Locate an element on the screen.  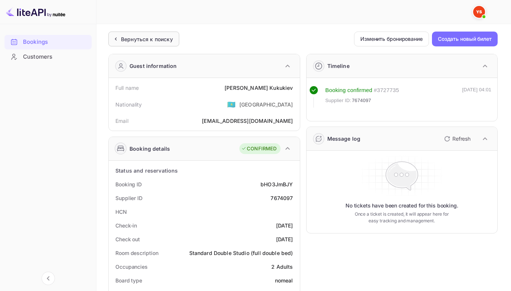
p: Refresh is located at coordinates (461, 138).